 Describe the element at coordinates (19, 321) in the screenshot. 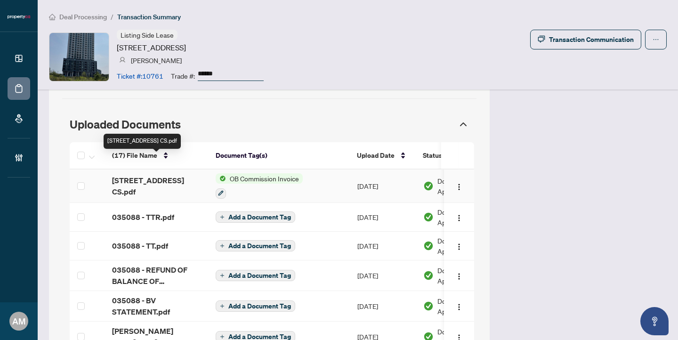

I see `span: AM` at that location.